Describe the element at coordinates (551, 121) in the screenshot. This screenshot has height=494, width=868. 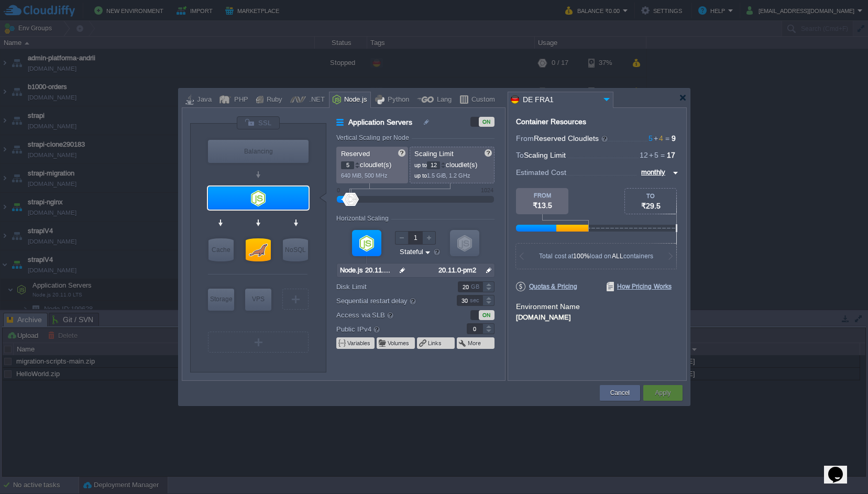
I see `div: Container Resources` at that location.